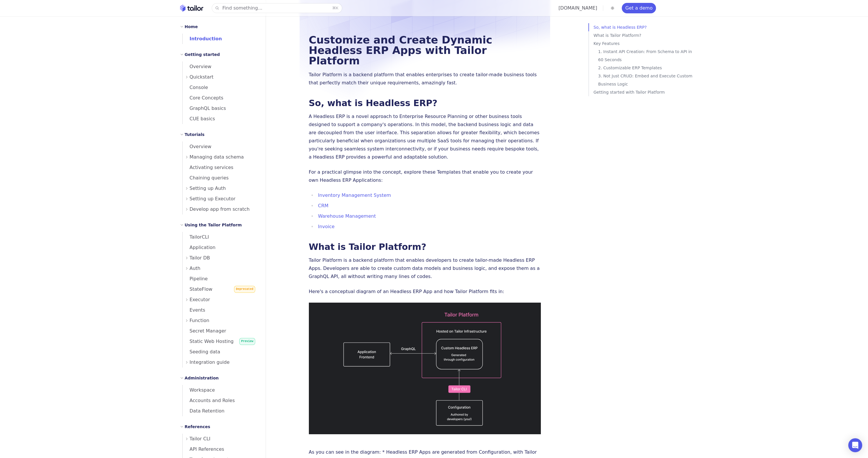 Image resolution: width=868 pixels, height=458 pixels. Describe the element at coordinates (326, 226) in the screenshot. I see `a: Invoice` at that location.